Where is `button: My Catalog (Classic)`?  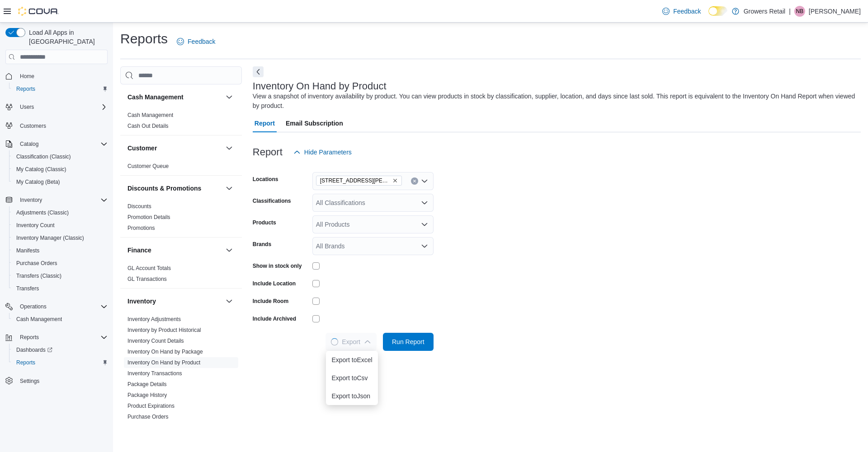 button: My Catalog (Classic) is located at coordinates (61, 169).